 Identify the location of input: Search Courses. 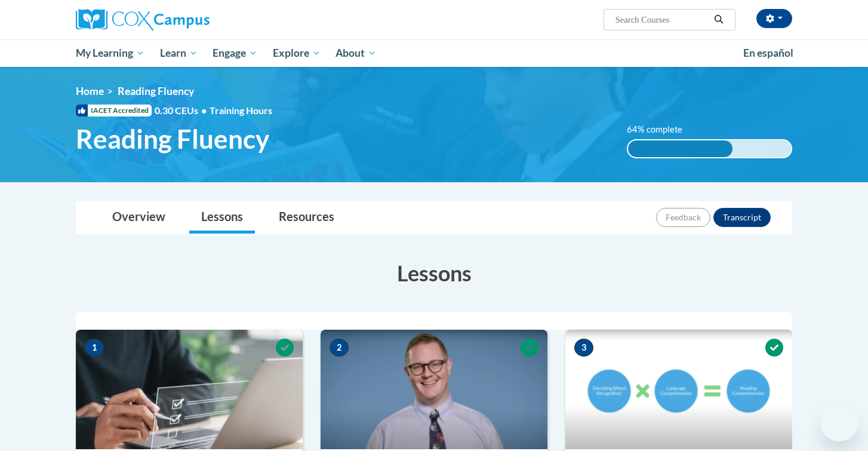
(662, 20).